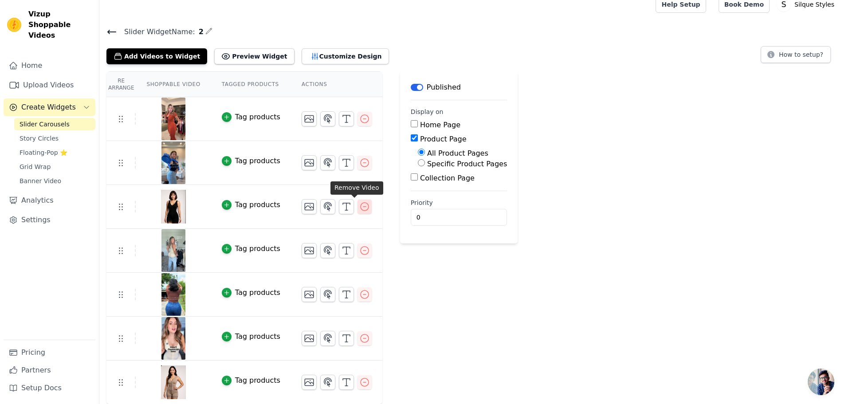  What do you see at coordinates (43, 153) in the screenshot?
I see `span: Floating-Pop ⭐` at bounding box center [43, 153].